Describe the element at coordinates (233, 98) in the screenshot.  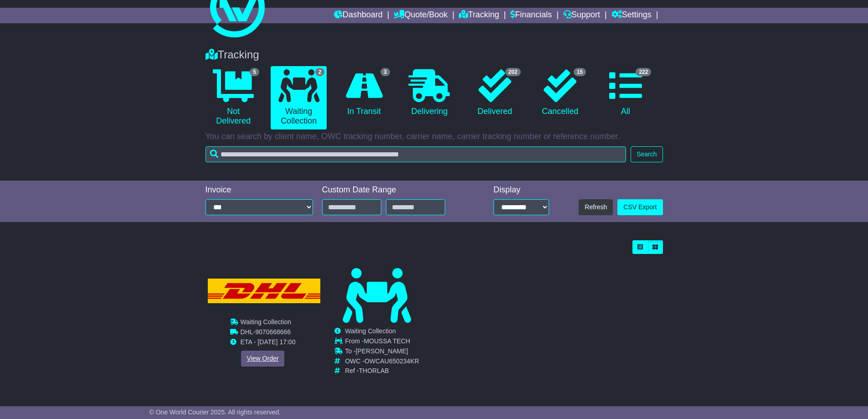
I see `a: 5 Not Delivered` at that location.